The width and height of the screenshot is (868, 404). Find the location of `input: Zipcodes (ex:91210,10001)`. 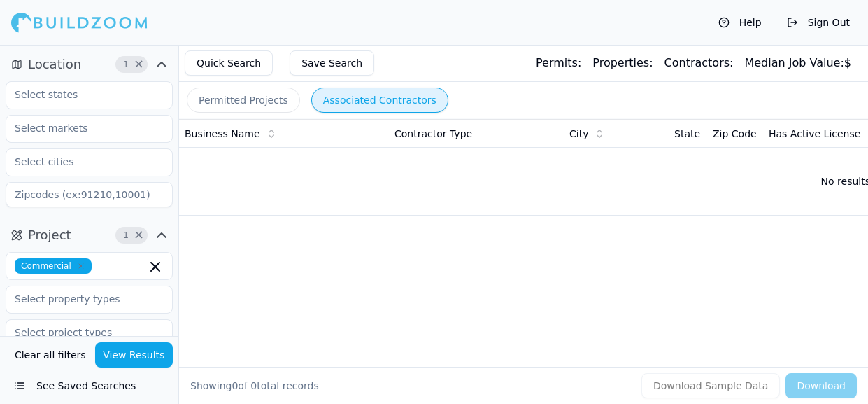

input: Zipcodes (ex:91210,10001) is located at coordinates (88, 195).